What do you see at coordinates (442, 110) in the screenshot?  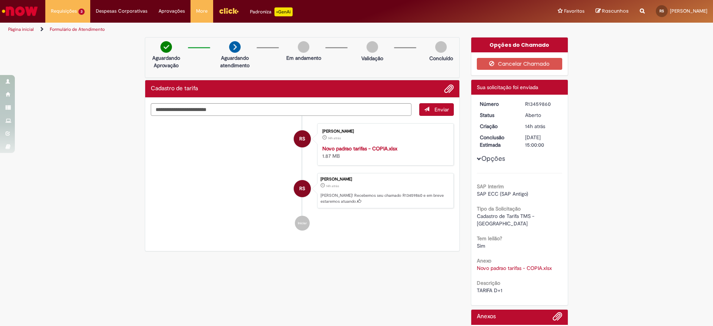 I see `span: Enviar` at bounding box center [442, 110].